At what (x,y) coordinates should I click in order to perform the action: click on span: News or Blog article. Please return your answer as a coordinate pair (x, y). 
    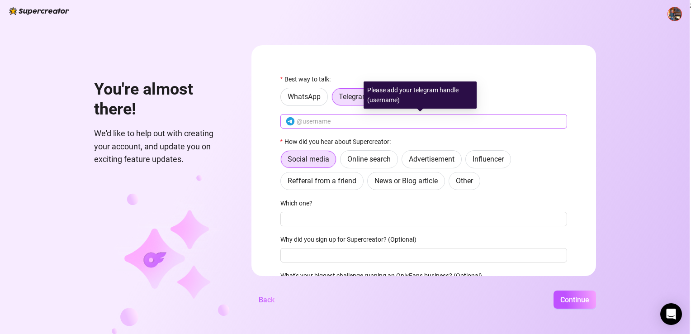
    Looking at the image, I should click on (406, 180).